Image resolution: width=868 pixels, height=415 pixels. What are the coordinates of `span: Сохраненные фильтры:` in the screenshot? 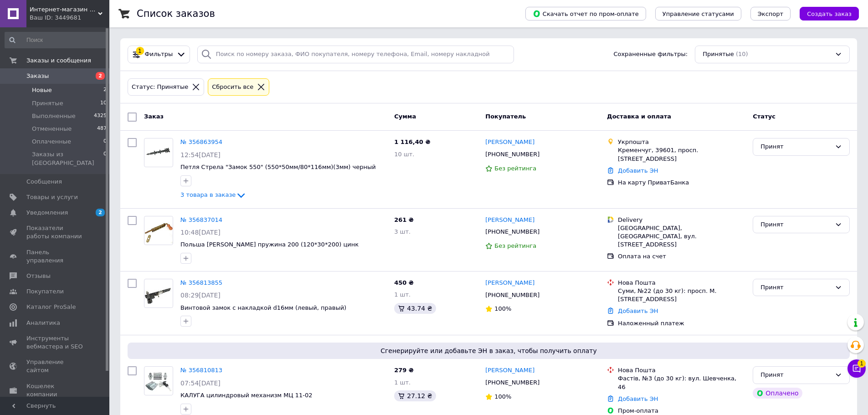 It's located at (650, 54).